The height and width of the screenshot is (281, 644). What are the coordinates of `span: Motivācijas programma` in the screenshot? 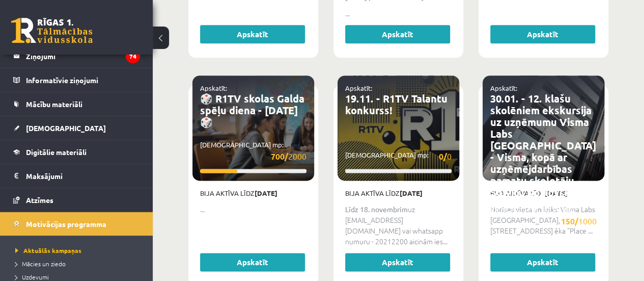 It's located at (66, 224).